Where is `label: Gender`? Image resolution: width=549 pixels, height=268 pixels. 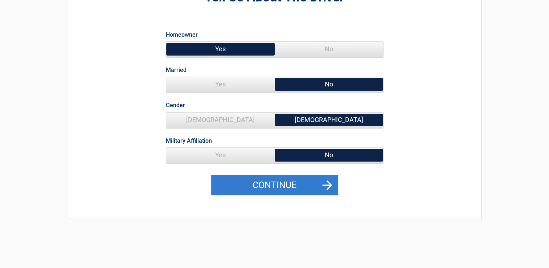
label: Gender is located at coordinates (175, 105).